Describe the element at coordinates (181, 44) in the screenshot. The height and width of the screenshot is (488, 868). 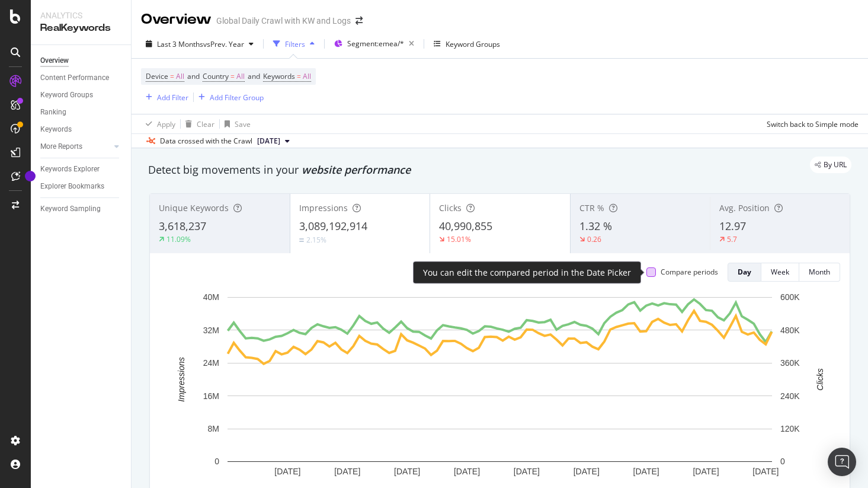
I see `span: Last 3 Months` at that location.